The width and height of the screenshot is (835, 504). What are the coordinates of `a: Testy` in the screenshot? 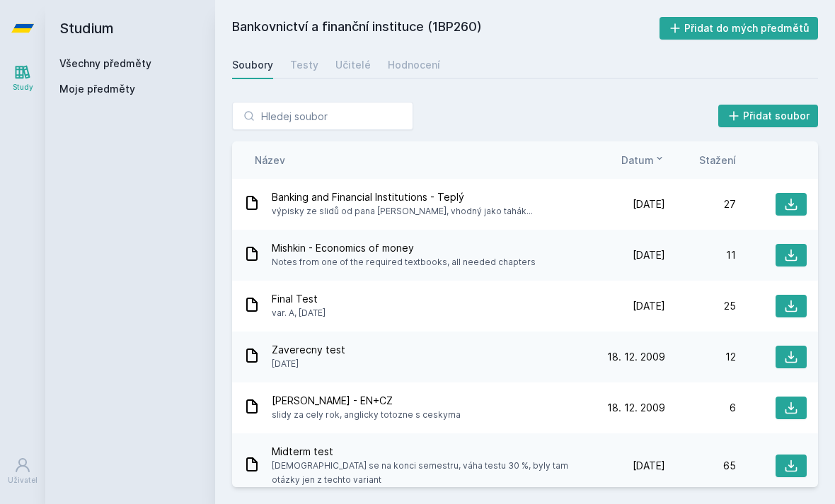 It's located at (304, 65).